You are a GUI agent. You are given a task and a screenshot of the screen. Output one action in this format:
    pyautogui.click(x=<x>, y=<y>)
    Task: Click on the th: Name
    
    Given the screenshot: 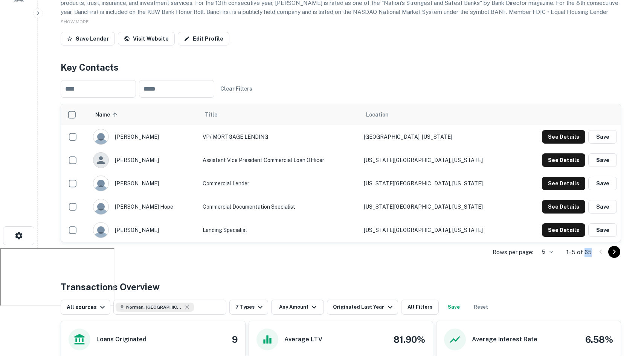 What is the action you would take?
    pyautogui.click(x=144, y=115)
    